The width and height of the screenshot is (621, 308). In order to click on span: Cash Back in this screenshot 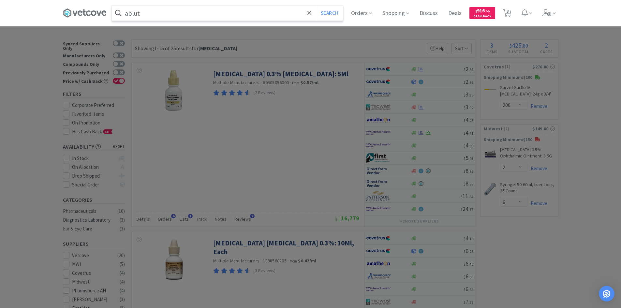, I will do `click(482, 17)`.